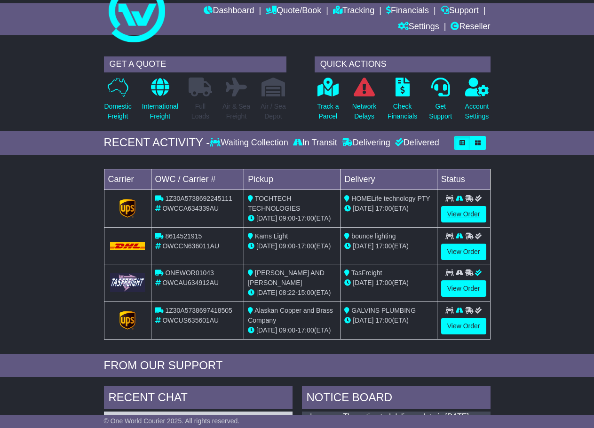 This screenshot has height=428, width=594. I want to click on span: bounce lighting, so click(374, 236).